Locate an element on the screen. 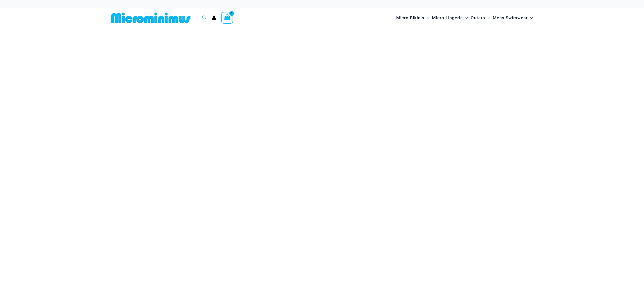 The height and width of the screenshot is (306, 644). a: Search icon link is located at coordinates (204, 17).